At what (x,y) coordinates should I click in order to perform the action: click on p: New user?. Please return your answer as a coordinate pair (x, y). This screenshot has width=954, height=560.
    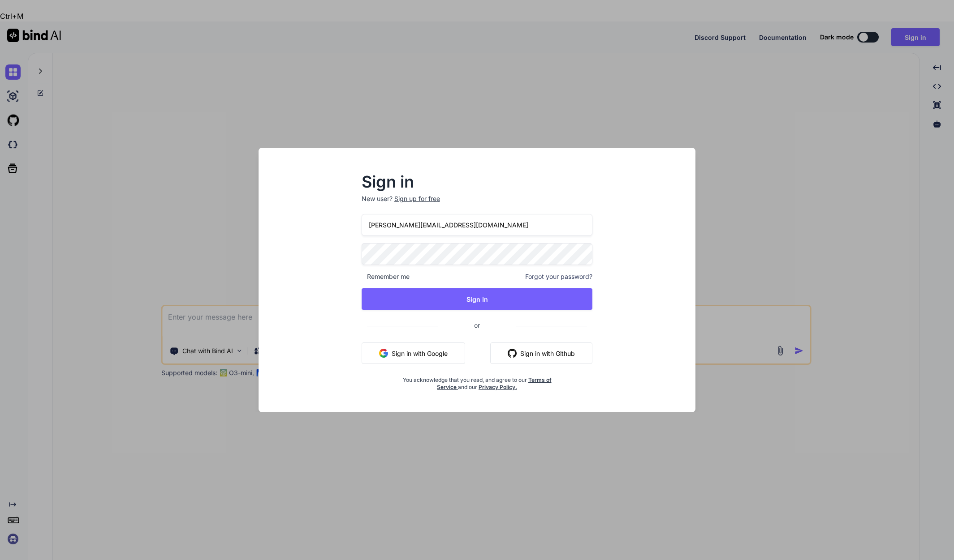
    Looking at the image, I should click on (477, 204).